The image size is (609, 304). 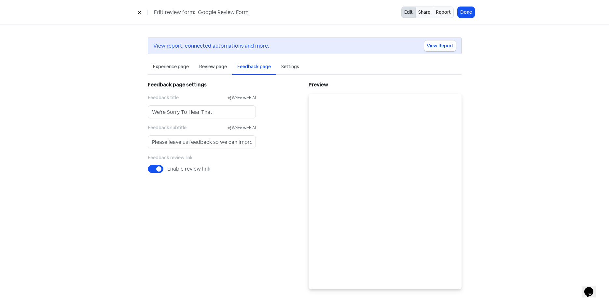 What do you see at coordinates (188, 127) in the screenshot?
I see `label: Feedback subtitle` at bounding box center [188, 127].